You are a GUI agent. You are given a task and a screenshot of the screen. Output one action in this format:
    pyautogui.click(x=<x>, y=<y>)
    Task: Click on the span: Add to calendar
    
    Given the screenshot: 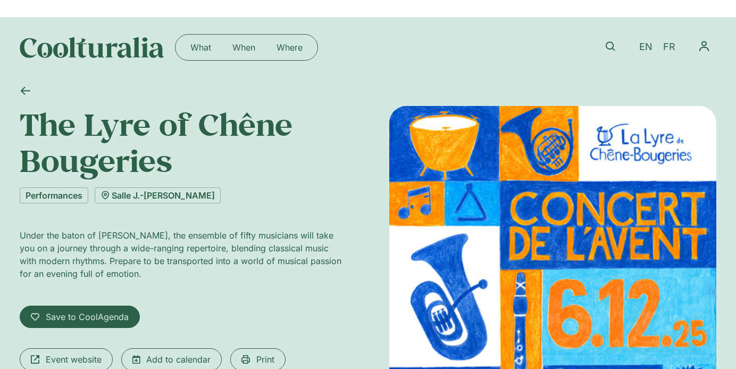 What is the action you would take?
    pyautogui.click(x=178, y=359)
    